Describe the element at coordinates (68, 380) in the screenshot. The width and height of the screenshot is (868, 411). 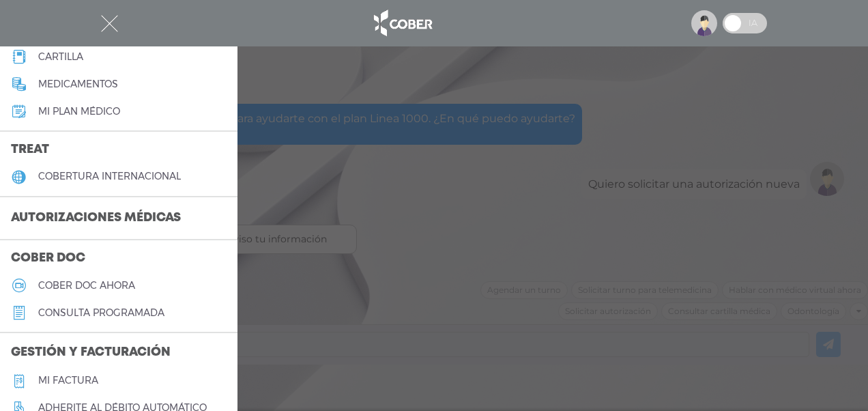
I see `h5: Mi factura` at that location.